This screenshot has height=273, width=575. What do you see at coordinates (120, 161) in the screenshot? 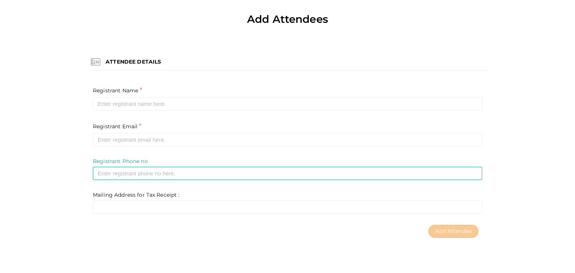
I see `span: Registrant Phone no` at bounding box center [120, 161].